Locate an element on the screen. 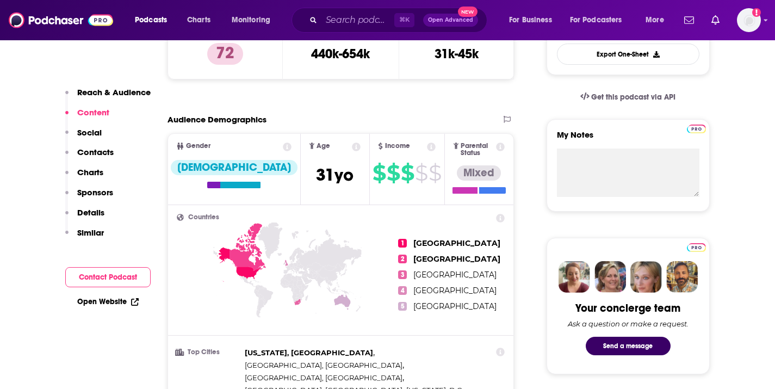  span: 31 yo is located at coordinates (335, 175).